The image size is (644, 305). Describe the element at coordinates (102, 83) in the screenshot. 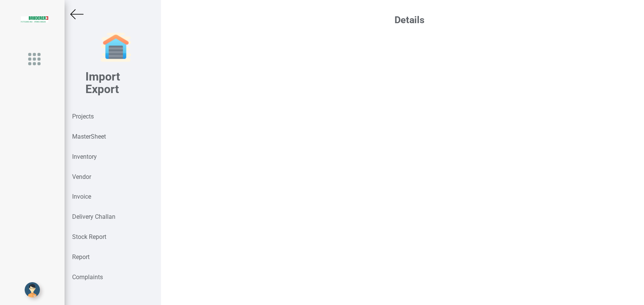

I see `b: Import Export` at that location.